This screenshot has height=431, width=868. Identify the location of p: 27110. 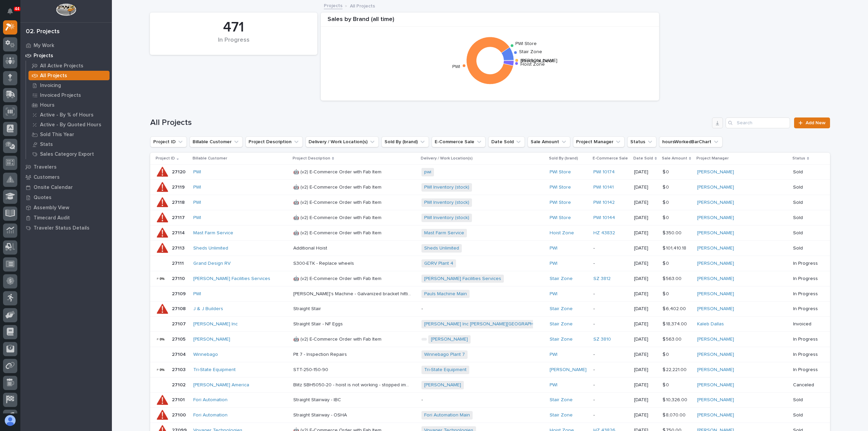
(179, 278).